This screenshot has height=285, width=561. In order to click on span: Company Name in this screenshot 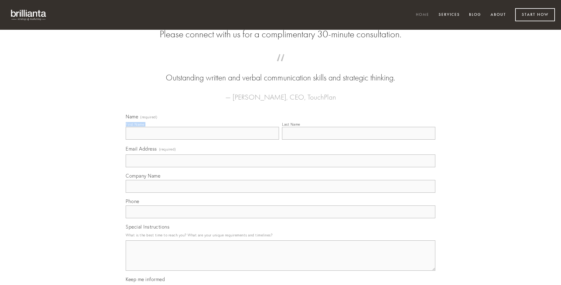, I will do `click(143, 176)`.